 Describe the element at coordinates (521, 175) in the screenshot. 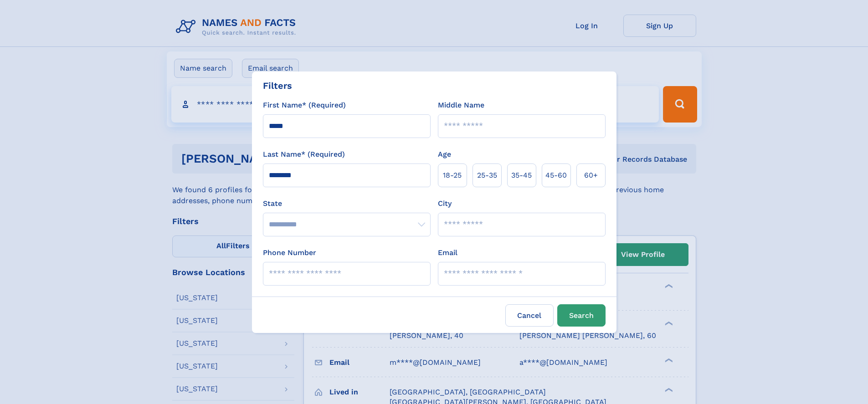

I see `span: 35‑45` at that location.